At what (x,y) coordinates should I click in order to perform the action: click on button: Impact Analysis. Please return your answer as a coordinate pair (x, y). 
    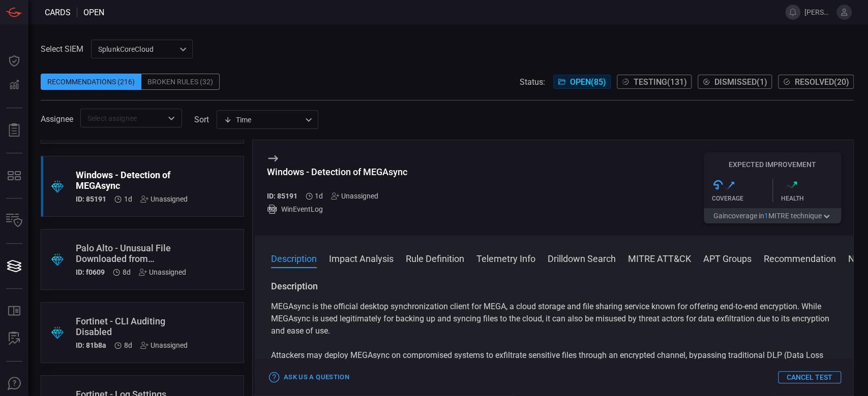
    Looking at the image, I should click on (361, 258).